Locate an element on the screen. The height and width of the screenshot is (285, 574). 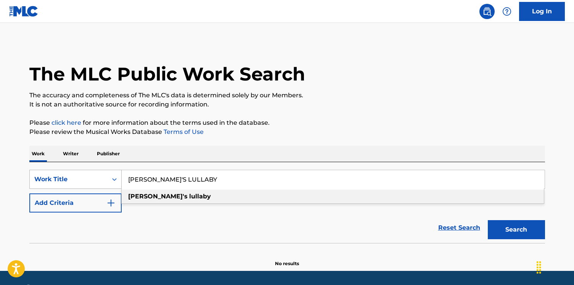
img: search is located at coordinates (487, 11).